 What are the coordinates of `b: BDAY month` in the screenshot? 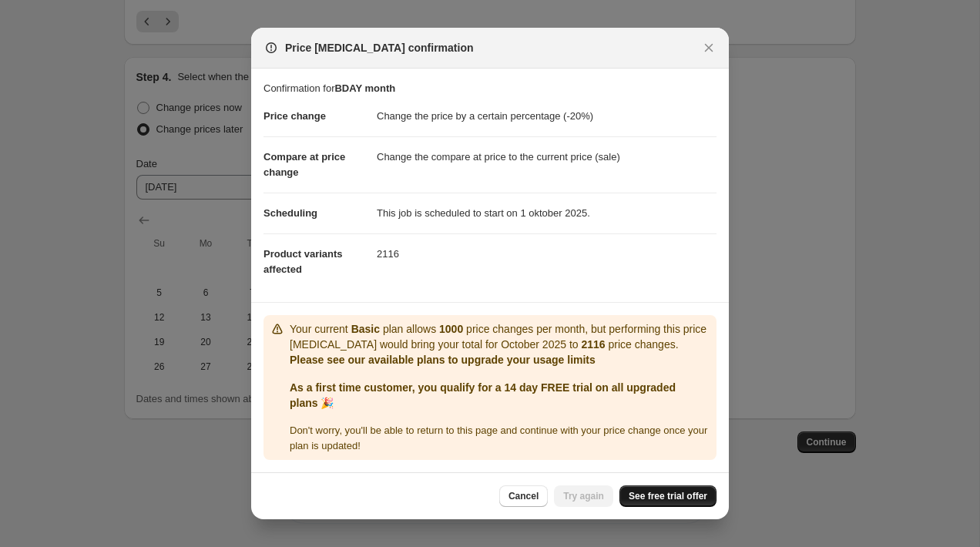 It's located at (364, 88).